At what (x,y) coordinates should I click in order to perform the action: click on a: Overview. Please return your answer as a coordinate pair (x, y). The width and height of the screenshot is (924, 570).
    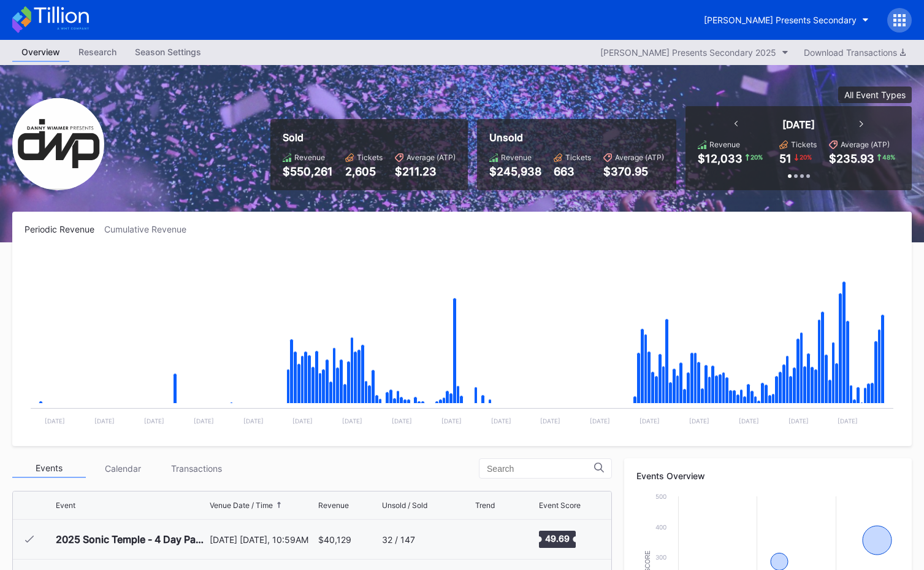
    Looking at the image, I should click on (40, 52).